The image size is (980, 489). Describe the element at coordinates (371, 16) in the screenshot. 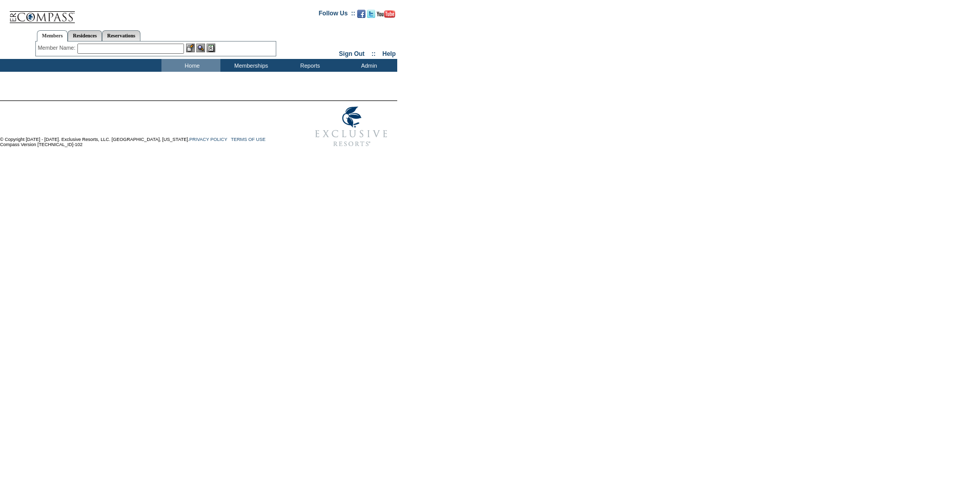

I see `a: Follow us on Twitter` at that location.